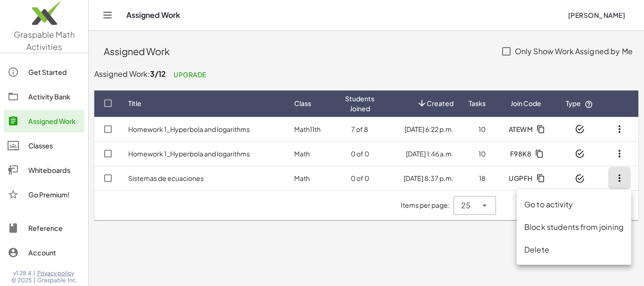  I want to click on span: Items per page:, so click(427, 205).